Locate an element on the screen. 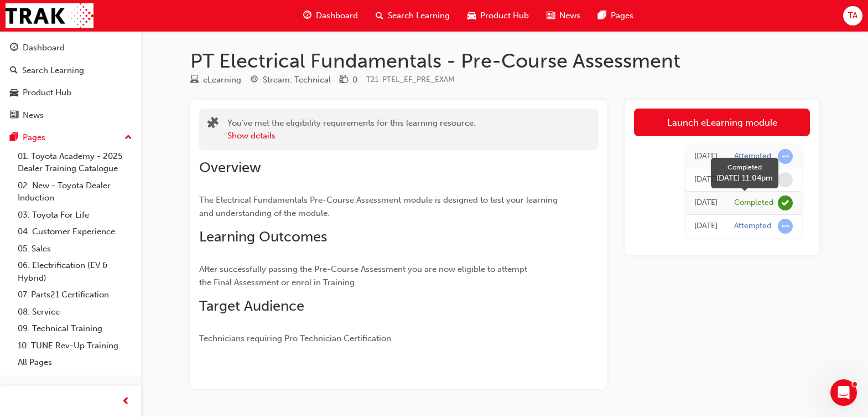 This screenshot has height=417, width=868. a: 03. Toyota For Life is located at coordinates (75, 215).